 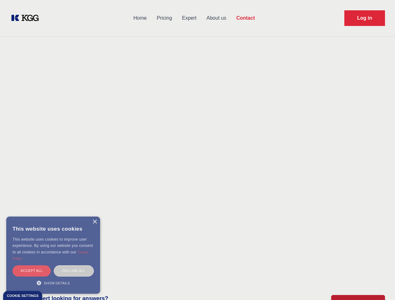 I want to click on a: Cookie Policy, so click(x=51, y=255).